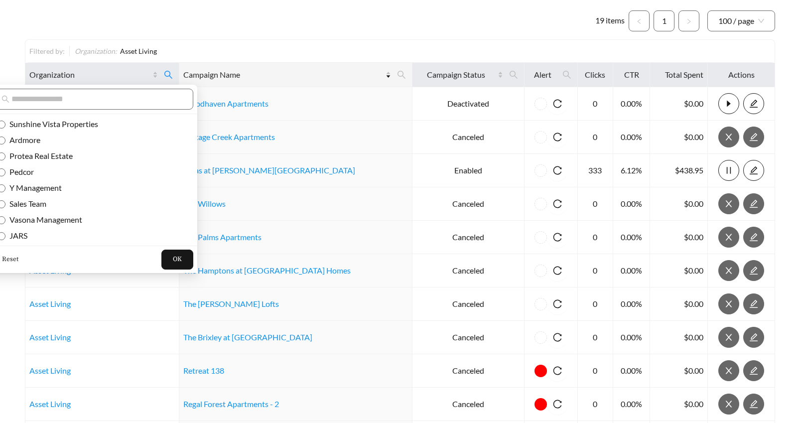 Image resolution: width=800 pixels, height=423 pixels. What do you see at coordinates (229, 136) in the screenshot?
I see `a: Vintage Creek Apartments` at bounding box center [229, 136].